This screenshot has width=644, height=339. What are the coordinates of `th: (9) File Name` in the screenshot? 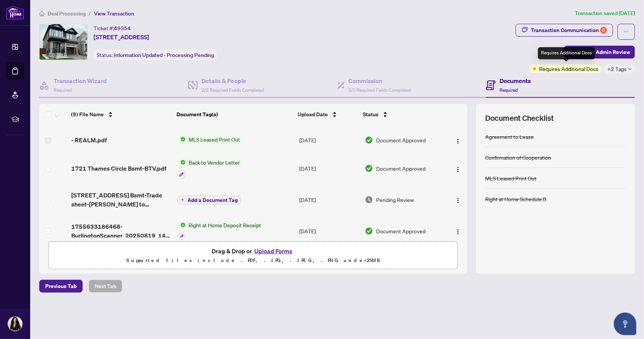 It's located at (121, 114).